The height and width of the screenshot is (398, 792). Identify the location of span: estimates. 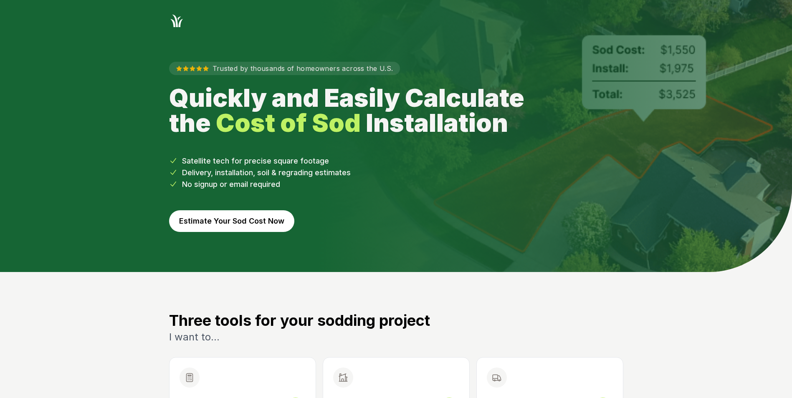
(333, 172).